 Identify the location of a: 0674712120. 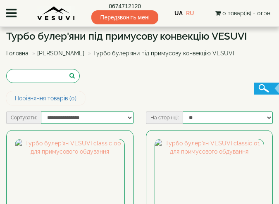
(124, 6).